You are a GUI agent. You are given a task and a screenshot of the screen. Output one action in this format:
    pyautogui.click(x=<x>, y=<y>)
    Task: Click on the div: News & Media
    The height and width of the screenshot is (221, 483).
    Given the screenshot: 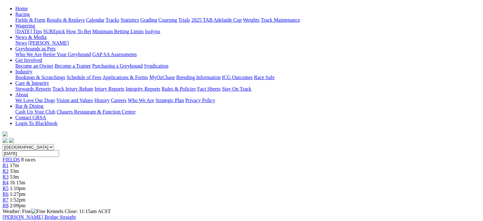 What is the action you would take?
    pyautogui.click(x=248, y=43)
    